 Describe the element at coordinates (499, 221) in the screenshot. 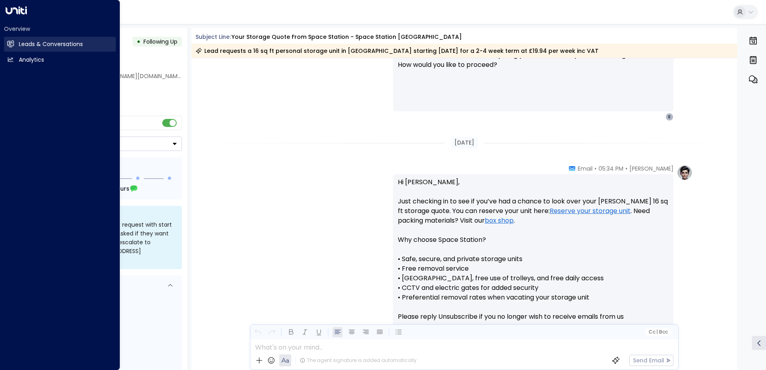

I see `a: box shop` at that location.